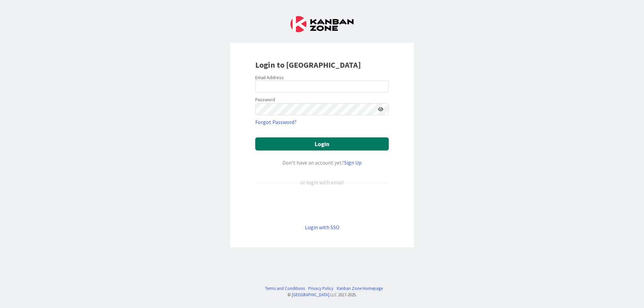 The height and width of the screenshot is (308, 644). What do you see at coordinates (322, 295) in the screenshot?
I see `div: © LLC 2017- 2025 .` at bounding box center [322, 295].